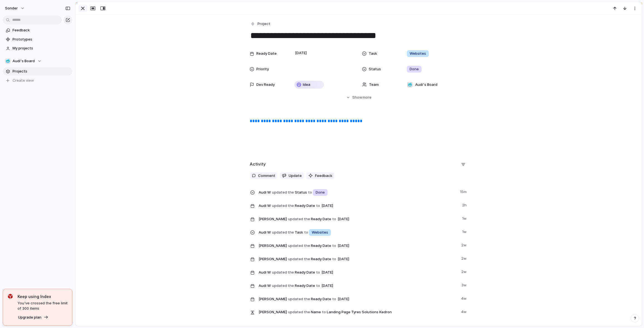  What do you see at coordinates (42, 306) in the screenshot?
I see `span: You've crossed the free limit of 300 items` at bounding box center [42, 306].